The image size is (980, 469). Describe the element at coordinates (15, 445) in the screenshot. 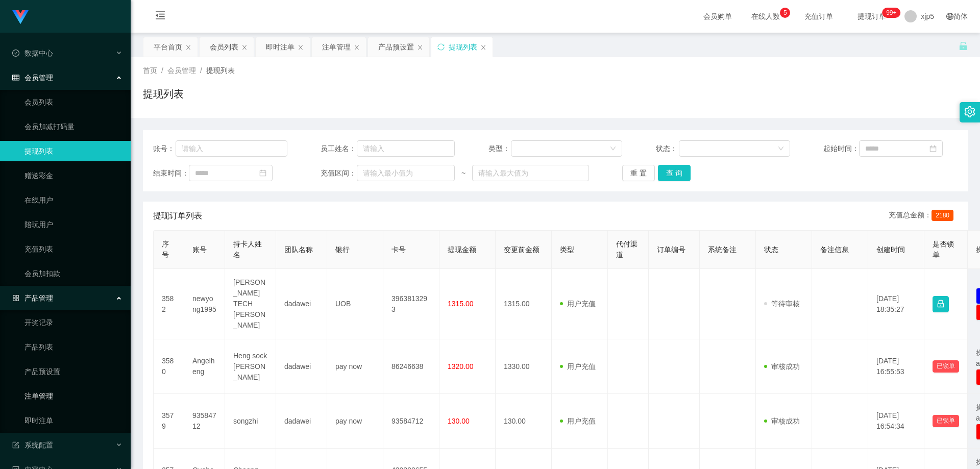

I see `i: 图标: form` at that location.